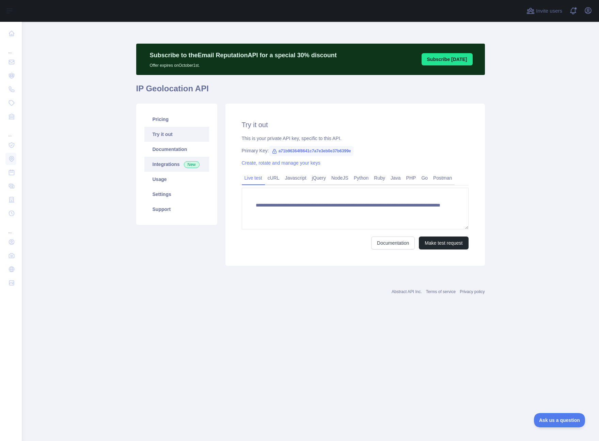  Describe the element at coordinates (177, 179) in the screenshot. I see `a: Usage` at that location.